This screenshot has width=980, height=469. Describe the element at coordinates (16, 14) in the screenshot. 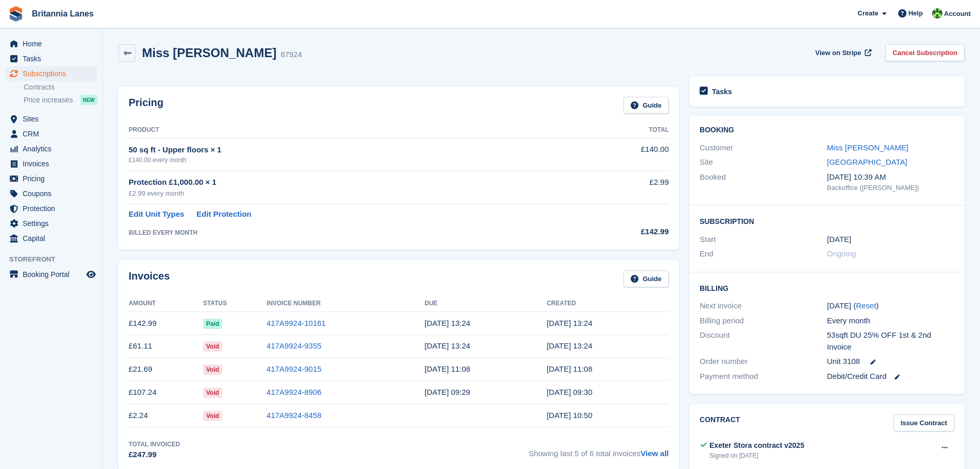

I see `img: stora-icon-8386f47178a22dfd0bd8f6a31ec36ba5ce8667c1dd55bd0f319d3a0aa187defe.svg` at that location.